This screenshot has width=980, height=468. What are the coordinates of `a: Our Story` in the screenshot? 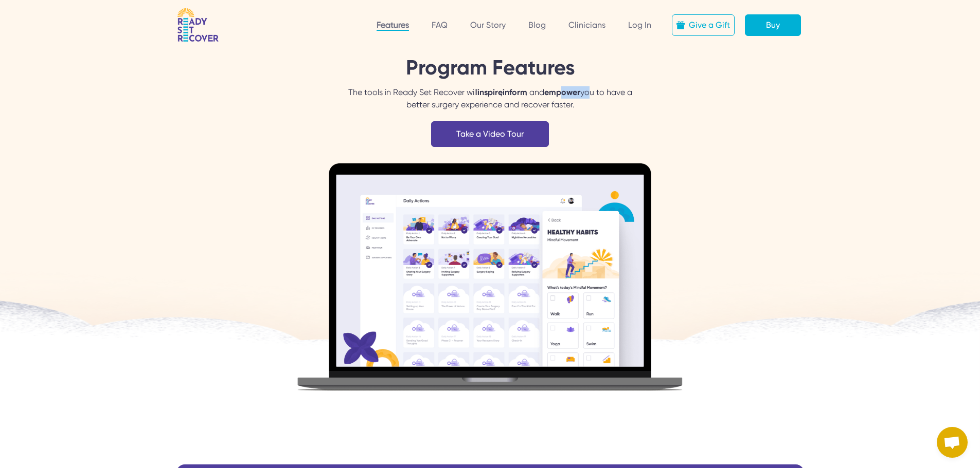 It's located at (487, 25).